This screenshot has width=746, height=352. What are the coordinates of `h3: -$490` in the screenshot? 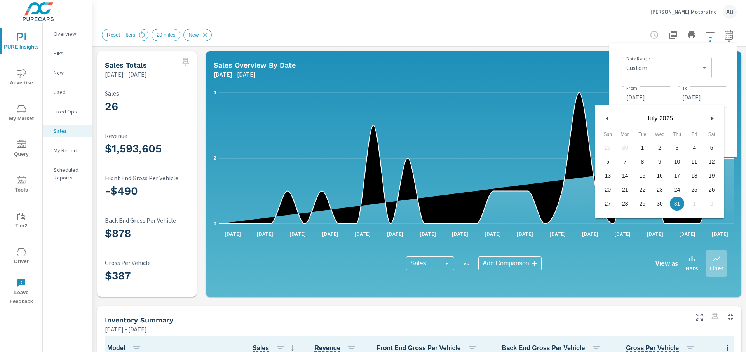 It's located at (156, 191).